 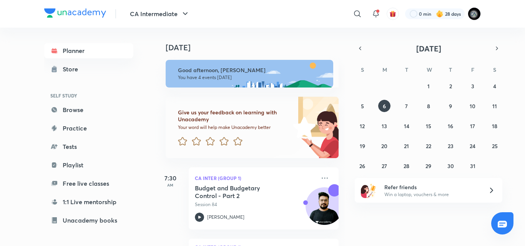 What do you see at coordinates (406, 146) in the screenshot?
I see `abbr: October 21, 2025` at bounding box center [406, 146].